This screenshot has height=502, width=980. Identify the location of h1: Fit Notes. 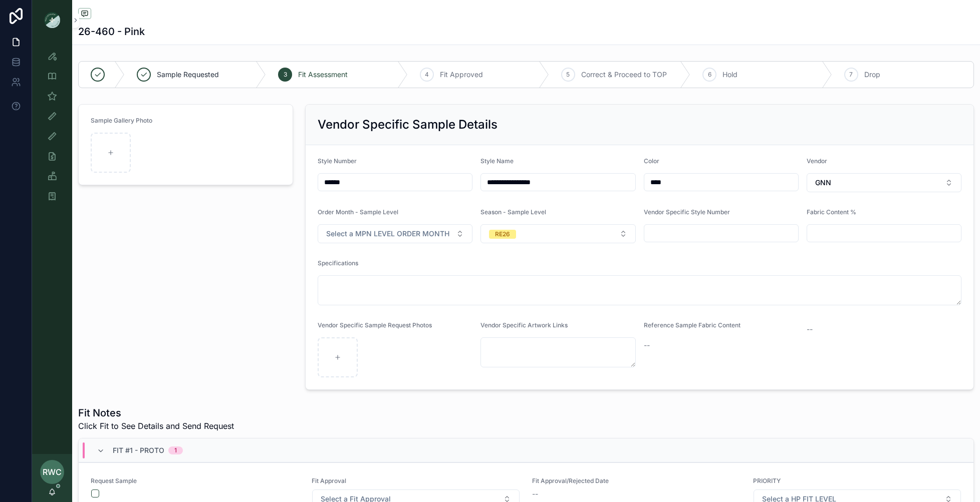
(156, 413).